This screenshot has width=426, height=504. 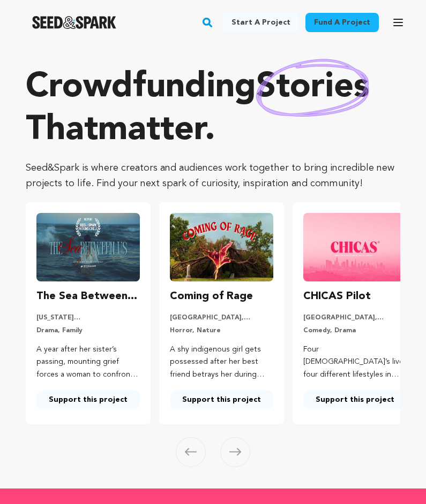 I want to click on h3: CHICAS Pilot, so click(x=337, y=296).